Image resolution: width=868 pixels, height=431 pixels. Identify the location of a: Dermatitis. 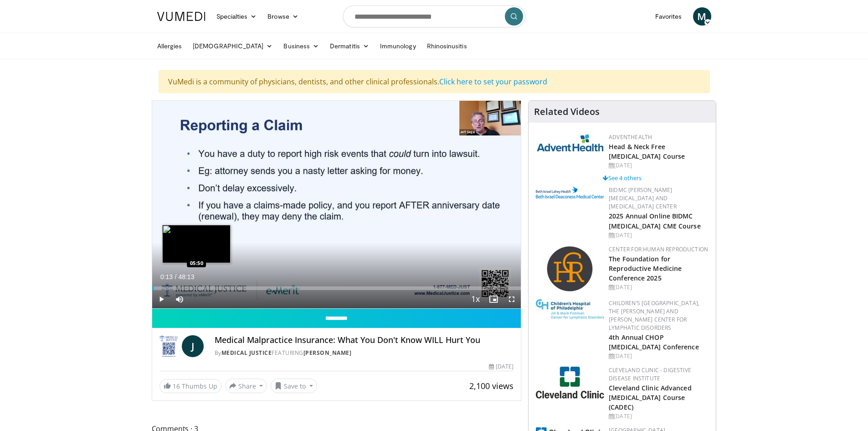
(350, 46).